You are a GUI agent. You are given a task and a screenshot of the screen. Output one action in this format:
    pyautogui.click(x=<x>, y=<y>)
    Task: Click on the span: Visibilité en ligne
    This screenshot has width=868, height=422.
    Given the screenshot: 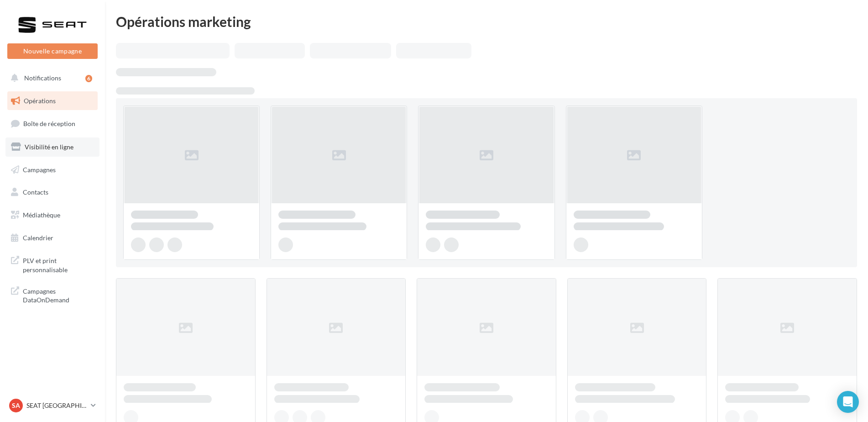 What is the action you would take?
    pyautogui.click(x=49, y=147)
    